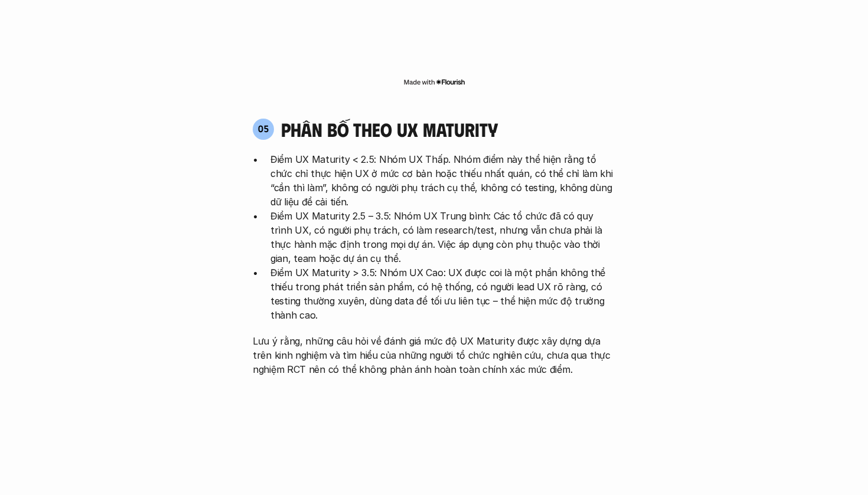 The width and height of the screenshot is (868, 495). Describe the element at coordinates (264, 129) in the screenshot. I see `p: 05` at that location.